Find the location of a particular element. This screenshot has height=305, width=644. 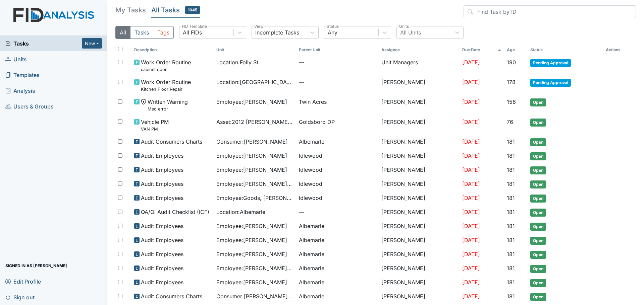

div: All FIDs is located at coordinates (192, 32).